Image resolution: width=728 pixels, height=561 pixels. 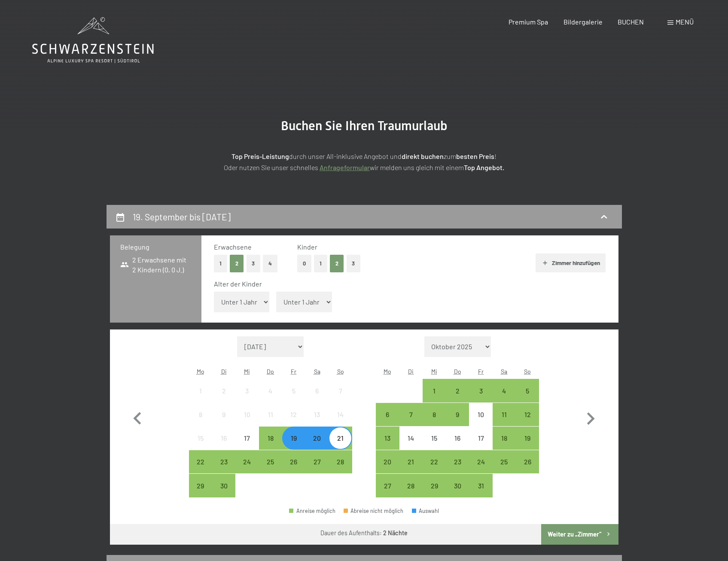 I want to click on div: Auswahl, so click(x=425, y=511).